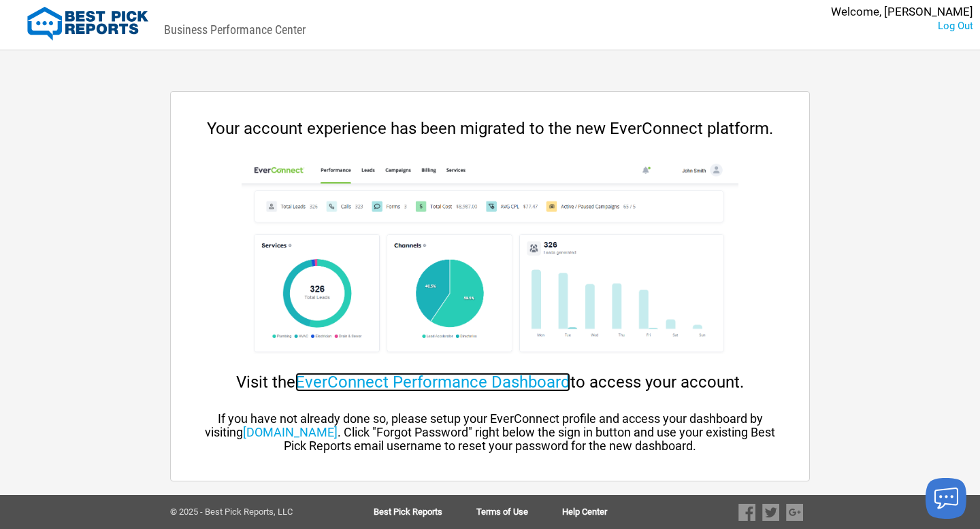  I want to click on a: Help Center, so click(585, 512).